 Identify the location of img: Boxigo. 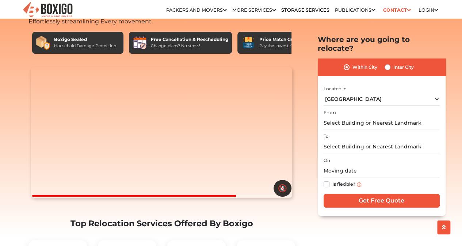
(48, 10).